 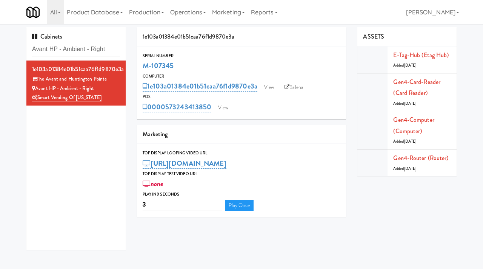 I want to click on a: none, so click(x=153, y=184).